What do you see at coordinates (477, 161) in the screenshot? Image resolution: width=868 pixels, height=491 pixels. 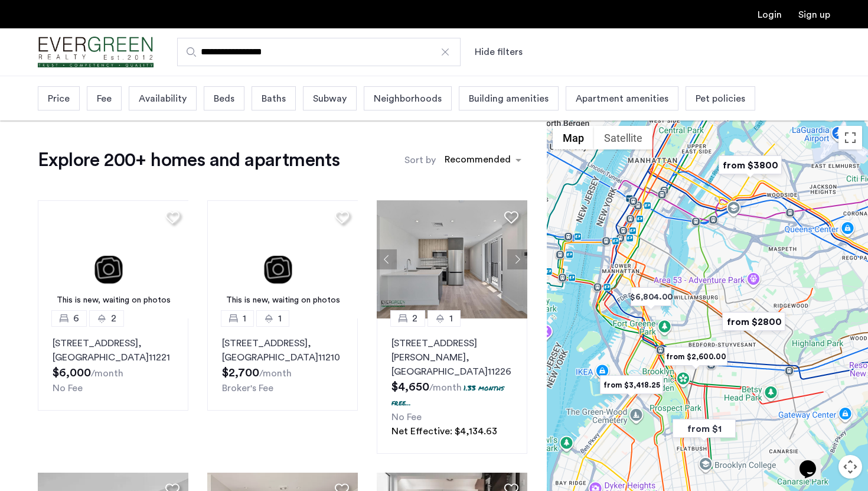 I see `div: Recommended` at bounding box center [477, 161].